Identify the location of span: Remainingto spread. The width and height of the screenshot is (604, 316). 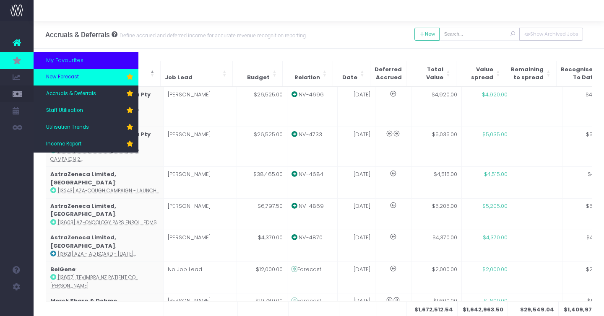
(527, 73).